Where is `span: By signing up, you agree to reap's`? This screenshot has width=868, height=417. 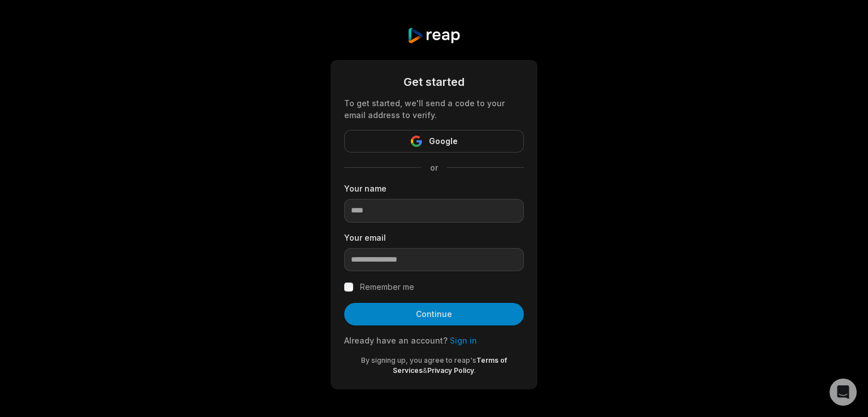 span: By signing up, you agree to reap's is located at coordinates (418, 360).